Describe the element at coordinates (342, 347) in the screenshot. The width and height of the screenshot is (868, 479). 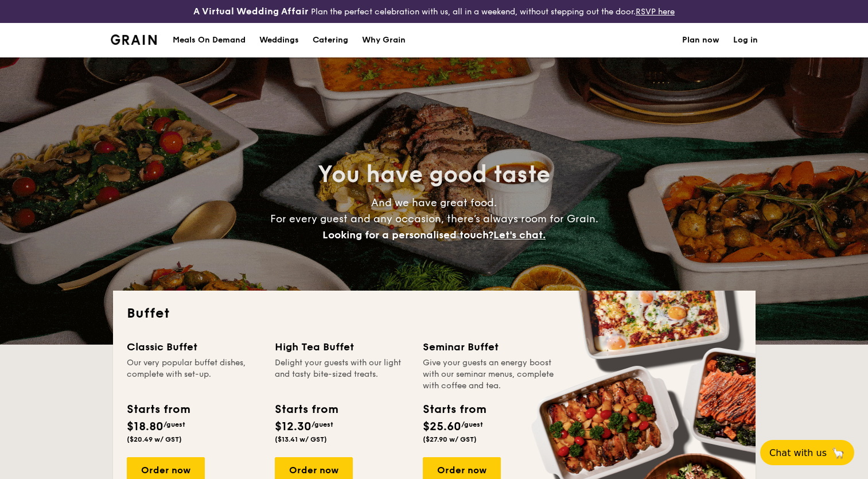
I see `div: High Tea Buffet` at that location.